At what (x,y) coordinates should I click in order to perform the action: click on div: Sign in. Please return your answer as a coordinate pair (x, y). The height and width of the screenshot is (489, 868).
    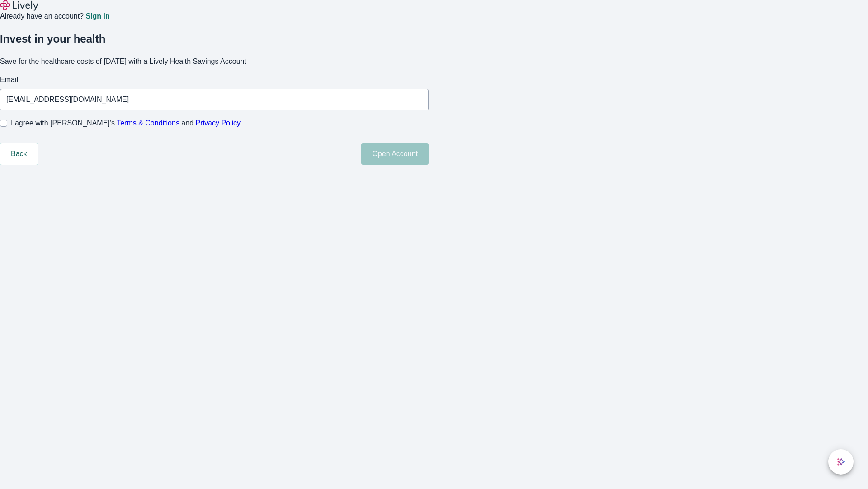
    Looking at the image, I should click on (97, 16).